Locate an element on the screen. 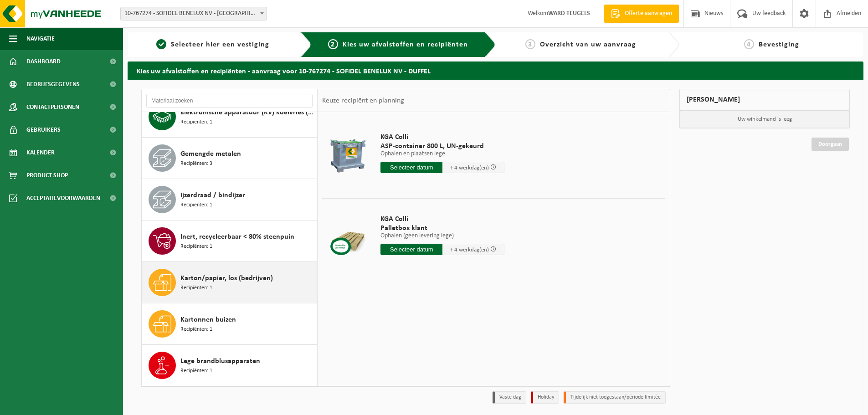 The width and height of the screenshot is (868, 415). span: Ijzerdraad / bindijzer is located at coordinates (213, 195).